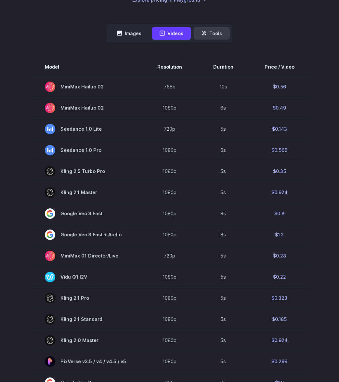  What do you see at coordinates (86, 67) in the screenshot?
I see `th: Model` at bounding box center [86, 67].